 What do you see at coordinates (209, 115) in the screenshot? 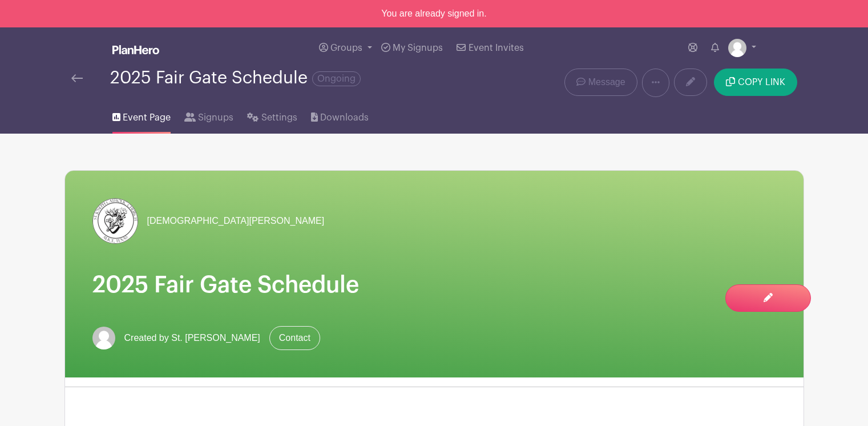
I see `a: Signups` at bounding box center [209, 115].